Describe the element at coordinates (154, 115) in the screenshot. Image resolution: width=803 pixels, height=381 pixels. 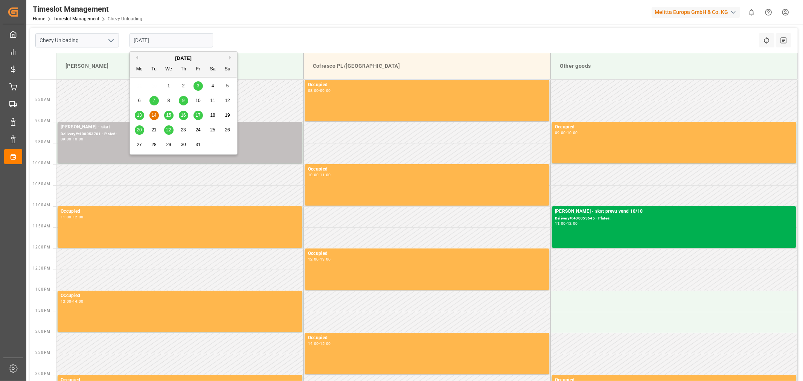
I see `span: 14` at that location.